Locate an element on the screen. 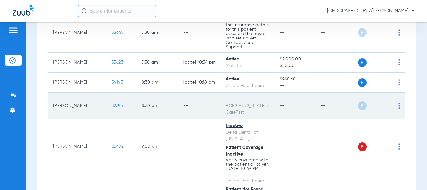 This screenshot has height=190, width=427. div: Chat Widget is located at coordinates (412, 175).